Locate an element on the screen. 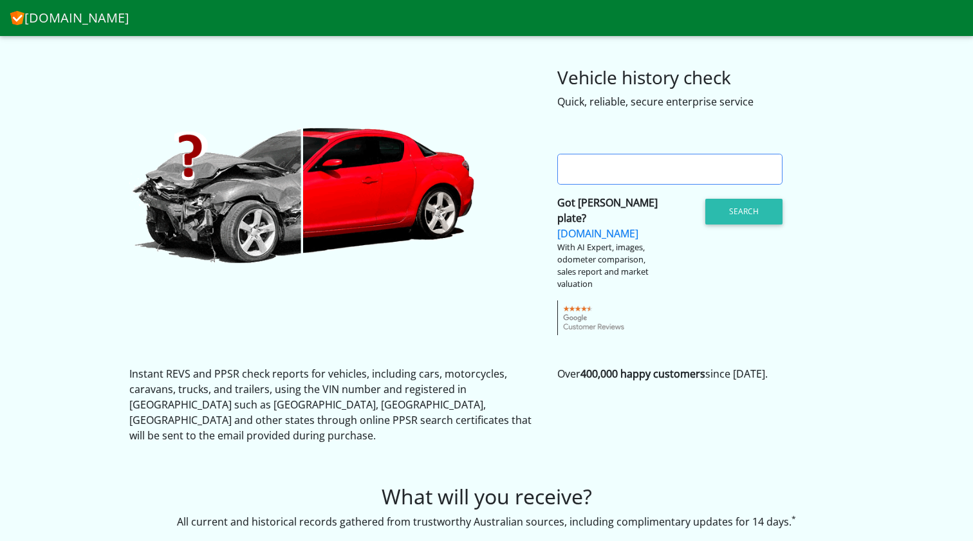 The height and width of the screenshot is (541, 973). img: CheckVIN.com.au logo is located at coordinates (17, 17).